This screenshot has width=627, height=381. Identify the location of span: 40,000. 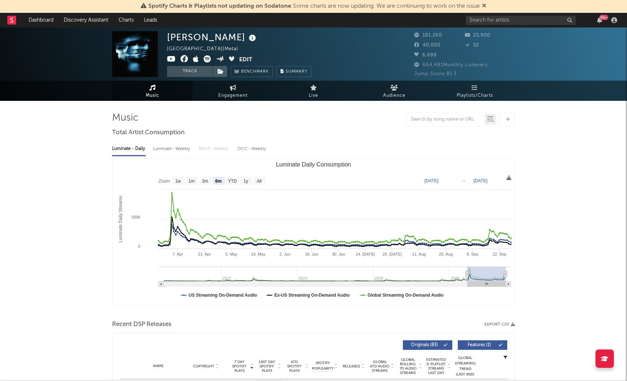
(428, 45).